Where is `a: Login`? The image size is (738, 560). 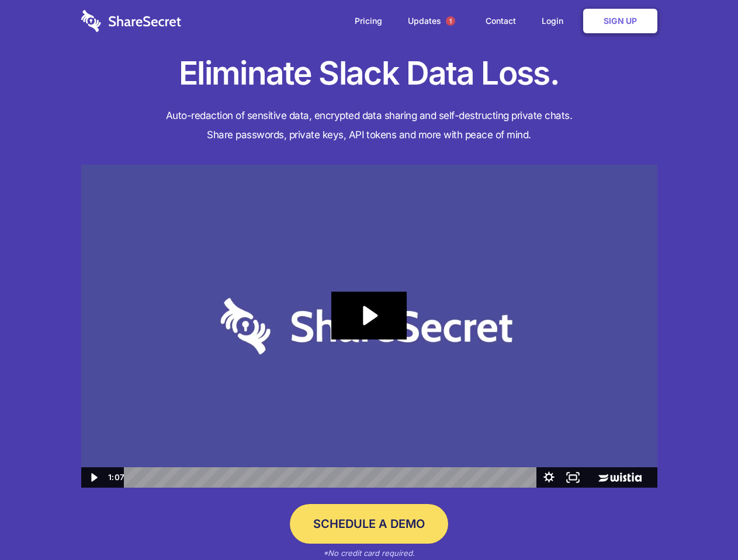
a: Login is located at coordinates (554, 21).